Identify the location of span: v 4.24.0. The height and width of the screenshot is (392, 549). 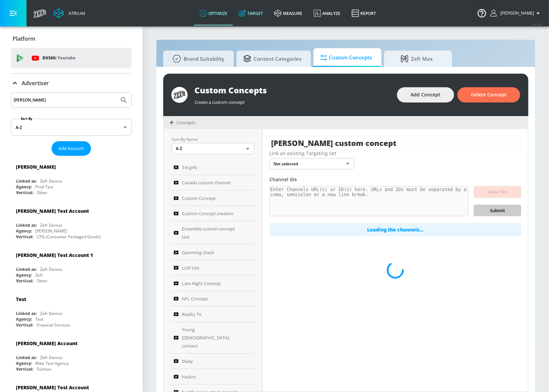
(537, 24).